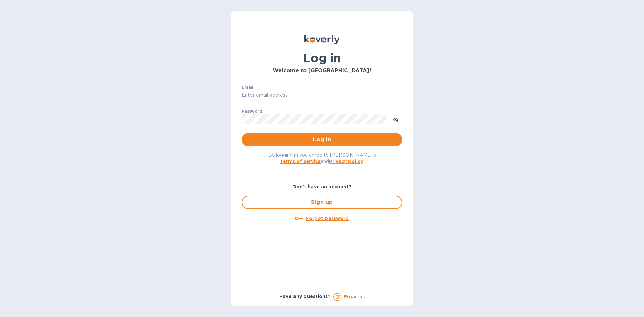  I want to click on b: Terms of service, so click(300, 161).